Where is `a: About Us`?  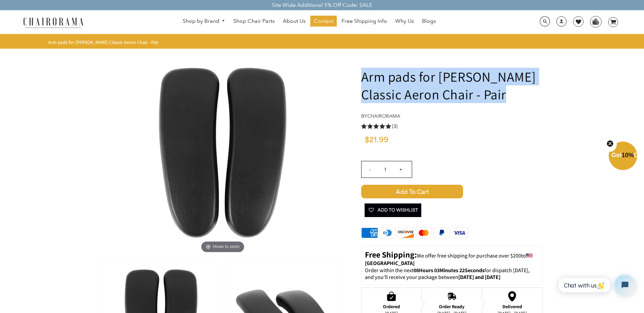
a: About Us is located at coordinates (294, 21).